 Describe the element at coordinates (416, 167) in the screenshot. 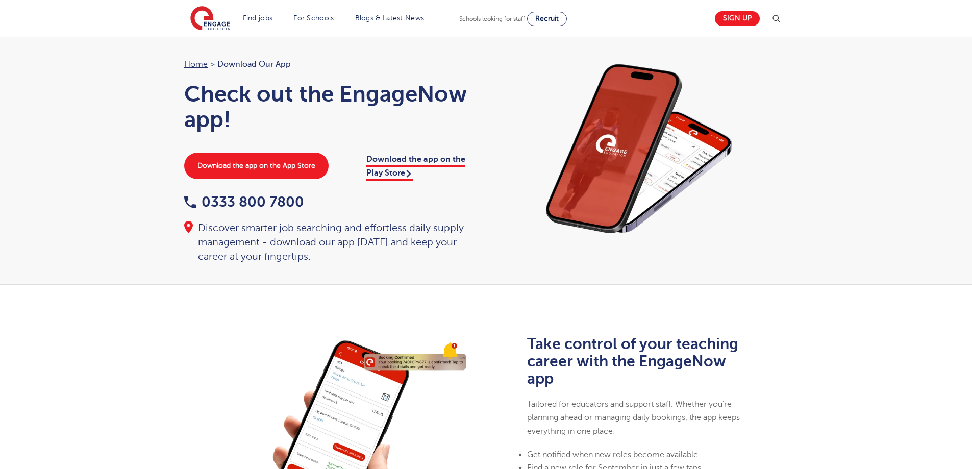

I see `a: Download the app on the Play Store` at that location.